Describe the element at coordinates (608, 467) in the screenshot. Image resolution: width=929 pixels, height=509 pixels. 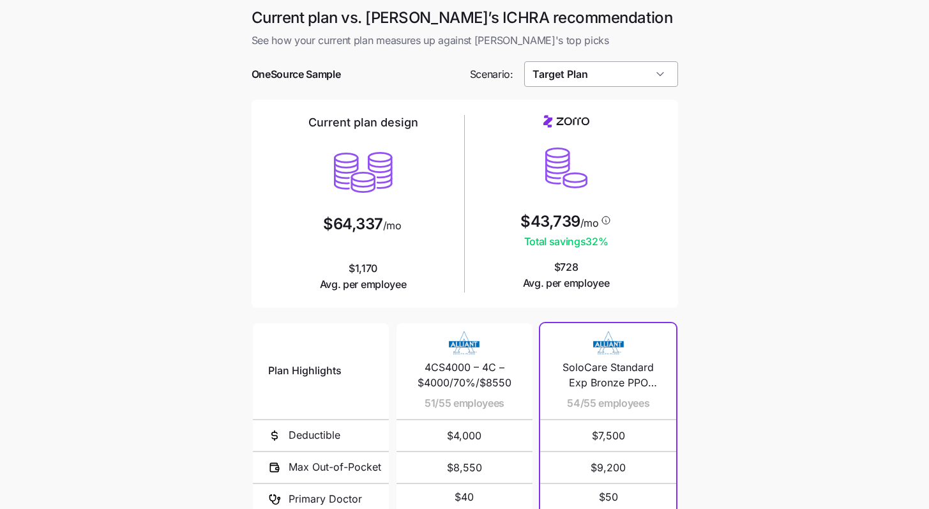
I see `span: $9,200` at that location.